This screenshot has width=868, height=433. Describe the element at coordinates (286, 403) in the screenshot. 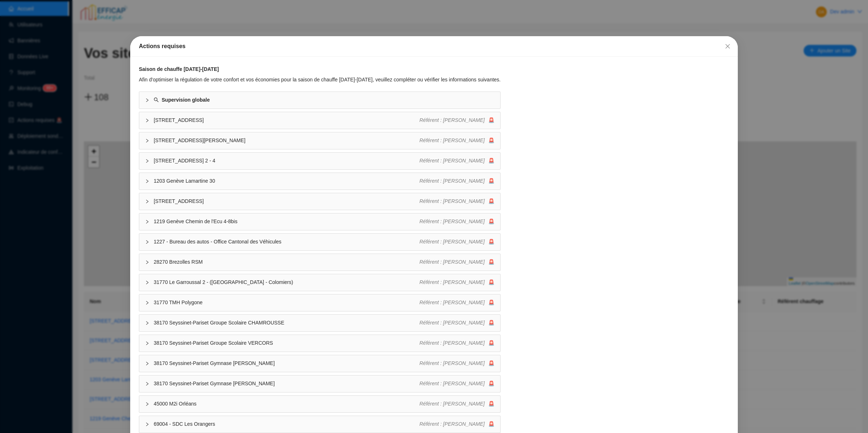

I see `span: 45000 M2i Orléans` at that location.